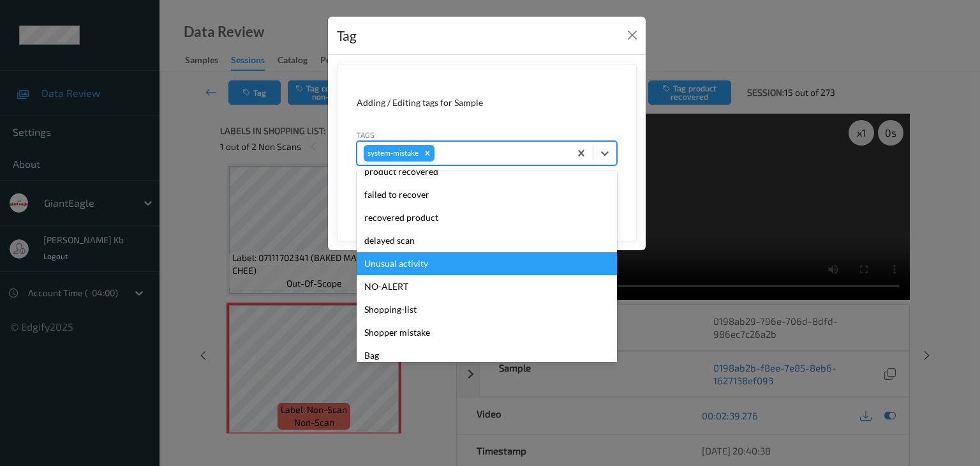  I want to click on div: product recovered, so click(486, 172).